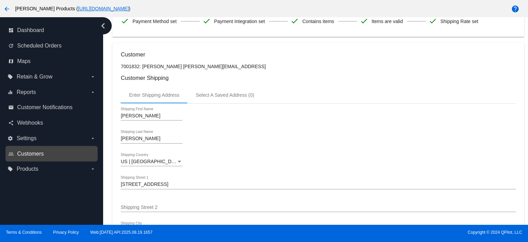  Describe the element at coordinates (387, 21) in the screenshot. I see `span: Items are valid` at that location.